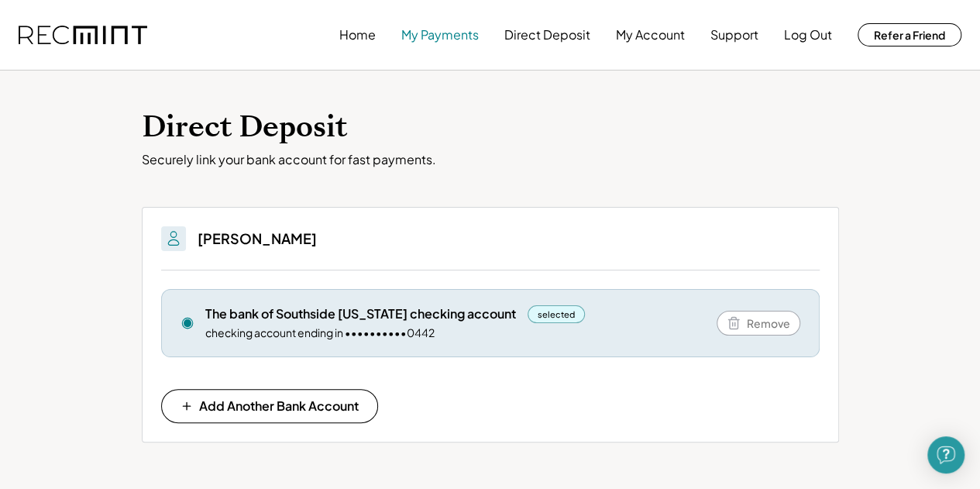  I want to click on div: checking account ending in ••••••••••0442, so click(320, 333).